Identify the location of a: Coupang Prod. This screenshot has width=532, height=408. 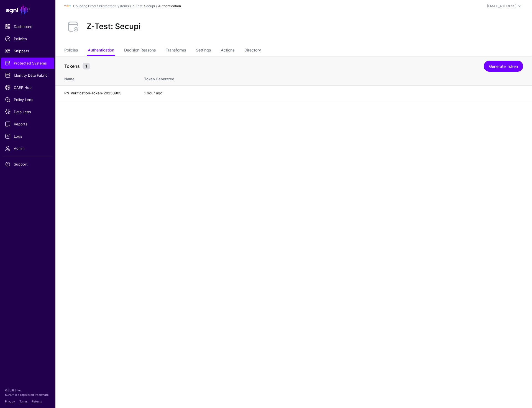
(84, 6).